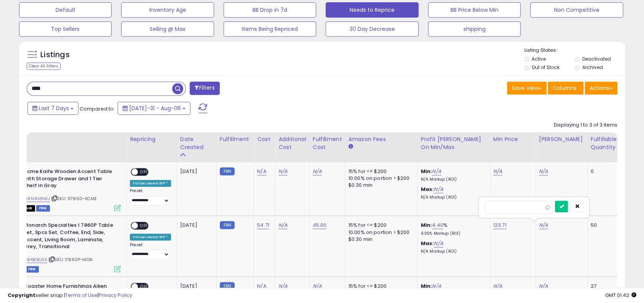 This screenshot has width=644, height=303. Describe the element at coordinates (64, 139) in the screenshot. I see `div: Title` at that location.